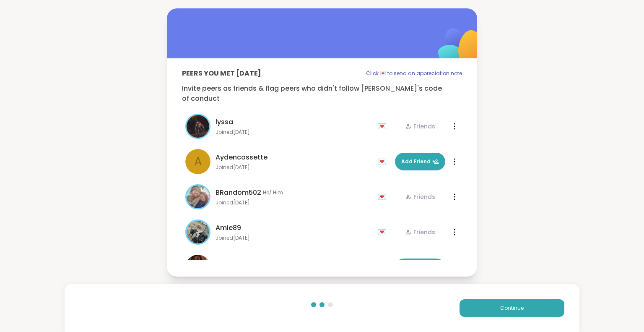 Image resolution: width=644 pixels, height=332 pixels. I want to click on img: Leanna85, so click(198, 267).